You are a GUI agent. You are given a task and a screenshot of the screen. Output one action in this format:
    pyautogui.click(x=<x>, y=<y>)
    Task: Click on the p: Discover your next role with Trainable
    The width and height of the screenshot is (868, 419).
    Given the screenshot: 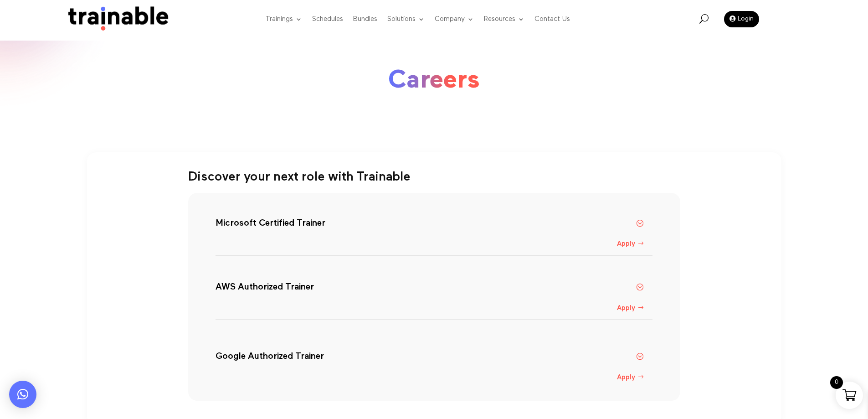 What is the action you would take?
    pyautogui.click(x=434, y=177)
    